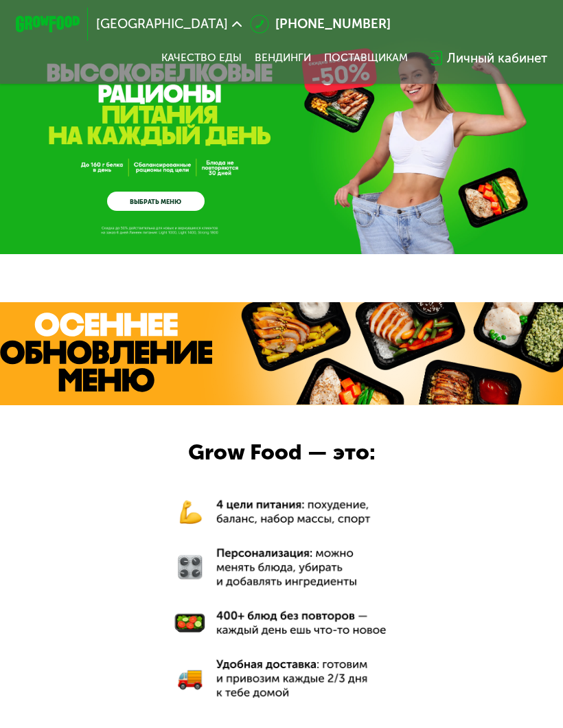 This screenshot has height=728, width=563. Describe the element at coordinates (281, 452) in the screenshot. I see `div: Grow Food — это:` at that location.